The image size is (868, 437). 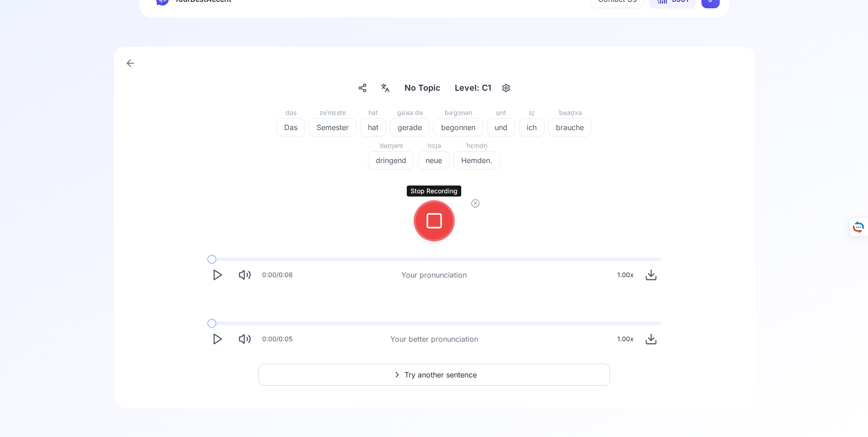 What do you see at coordinates (434, 191) in the screenshot?
I see `div: Stop Recording` at bounding box center [434, 191].